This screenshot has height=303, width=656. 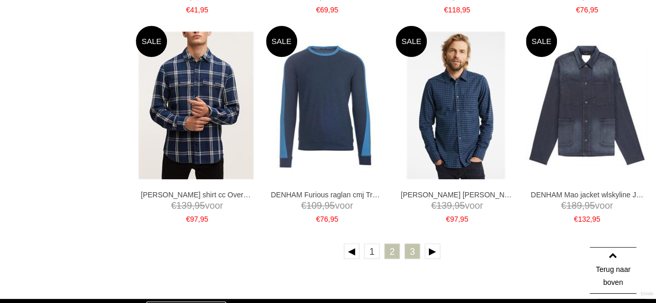 What do you see at coordinates (314, 206) in the screenshot?
I see `span: 109` at bounding box center [314, 206].